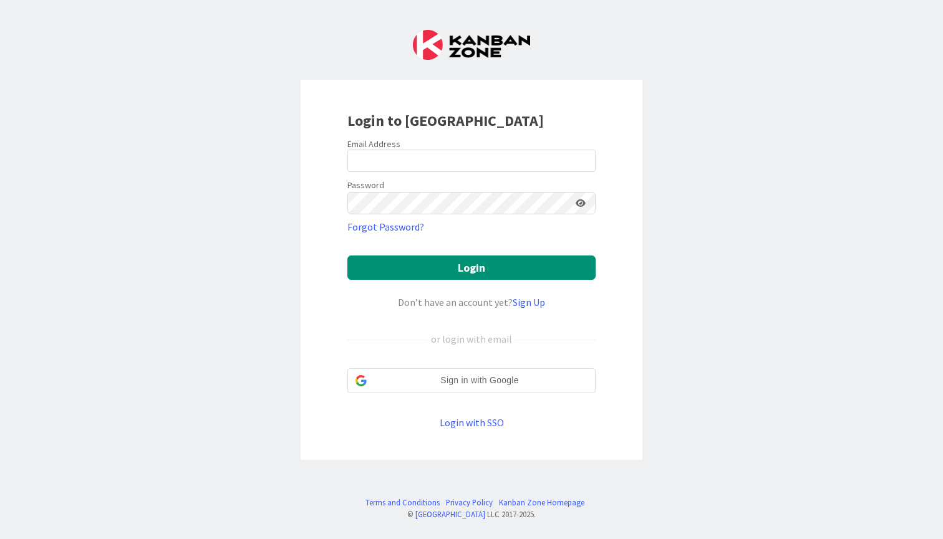 The height and width of the screenshot is (539, 943). Describe the element at coordinates (471, 45) in the screenshot. I see `img: Kanban Zone` at that location.